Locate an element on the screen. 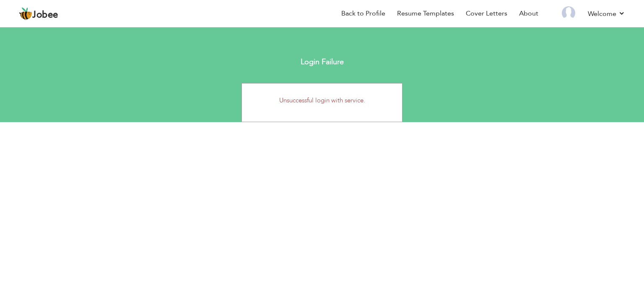 The width and height of the screenshot is (644, 295). a: Cover Letters is located at coordinates (486, 14).